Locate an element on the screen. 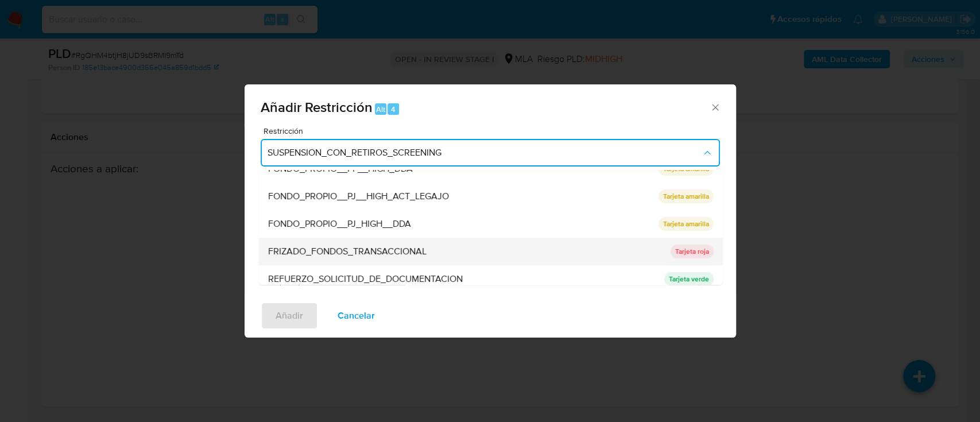  span: FONDO_PROPIO__PJ_HIGH__DDA is located at coordinates (338, 224).